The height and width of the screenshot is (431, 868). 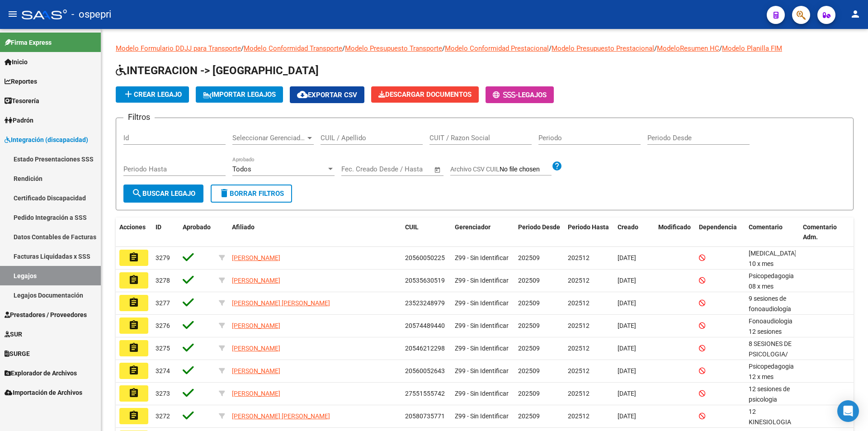 What do you see at coordinates (675, 232) in the screenshot?
I see `datatable-header-cell: Modificado` at bounding box center [675, 232].